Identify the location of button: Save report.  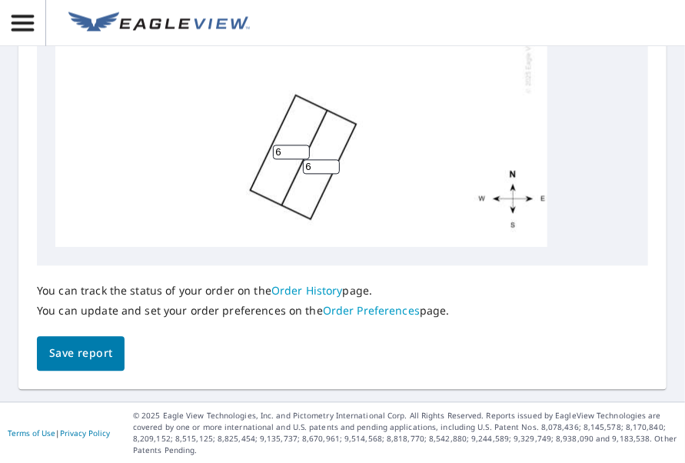
(81, 353).